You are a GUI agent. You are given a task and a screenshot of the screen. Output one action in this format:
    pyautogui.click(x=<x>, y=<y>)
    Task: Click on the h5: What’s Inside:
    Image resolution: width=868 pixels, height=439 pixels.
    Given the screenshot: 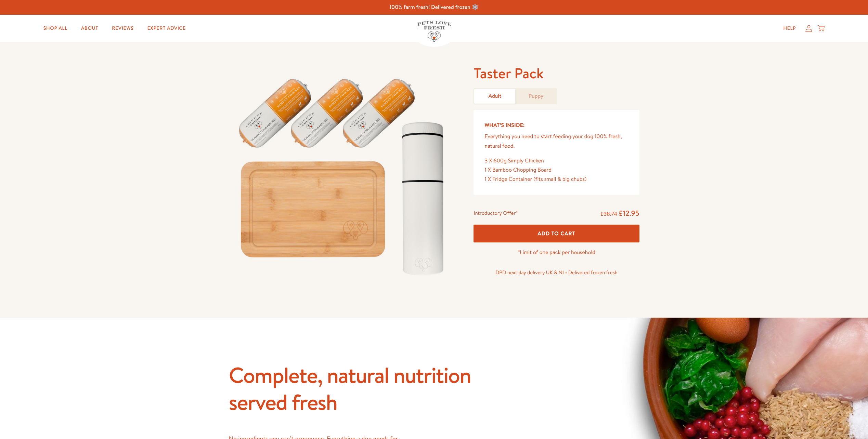 What is the action you would take?
    pyautogui.click(x=556, y=125)
    